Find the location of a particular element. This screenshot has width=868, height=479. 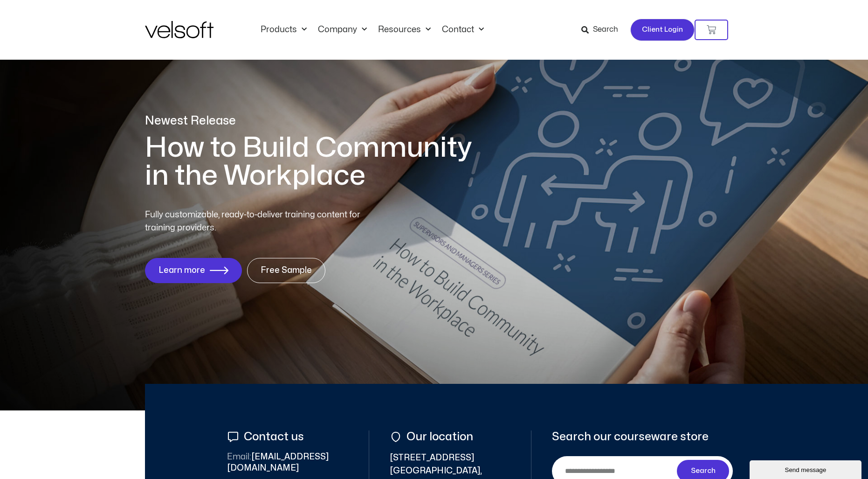

p: Fully customizable, ready-to-deliver training content for training providers. is located at coordinates (261, 222).